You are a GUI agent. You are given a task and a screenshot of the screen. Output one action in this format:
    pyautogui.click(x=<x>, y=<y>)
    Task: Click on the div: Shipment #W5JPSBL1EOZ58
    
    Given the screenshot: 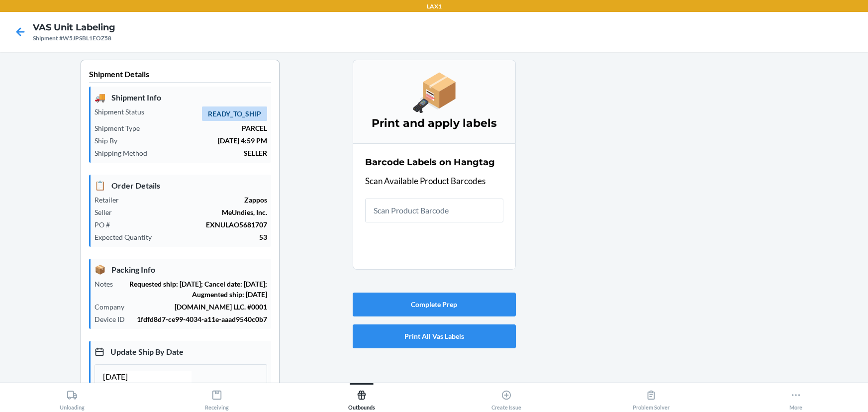 What is the action you would take?
    pyautogui.click(x=74, y=38)
    